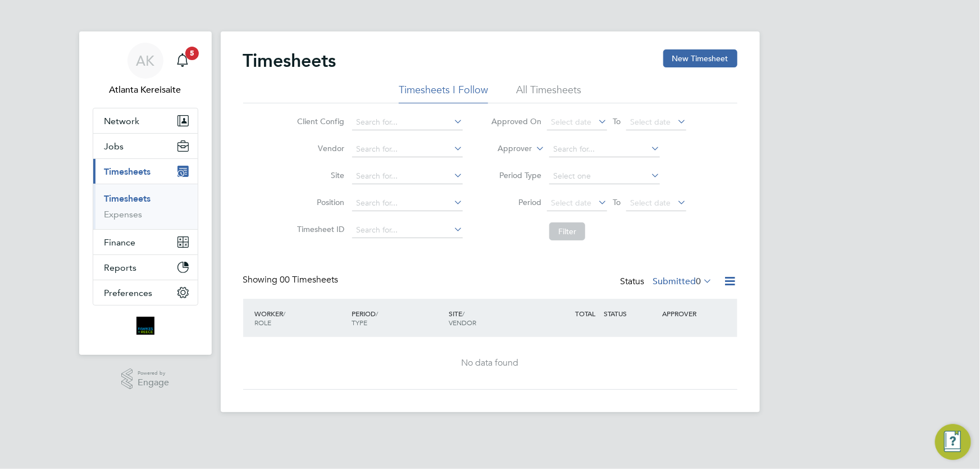  Describe the element at coordinates (120, 242) in the screenshot. I see `span: Finance` at that location.